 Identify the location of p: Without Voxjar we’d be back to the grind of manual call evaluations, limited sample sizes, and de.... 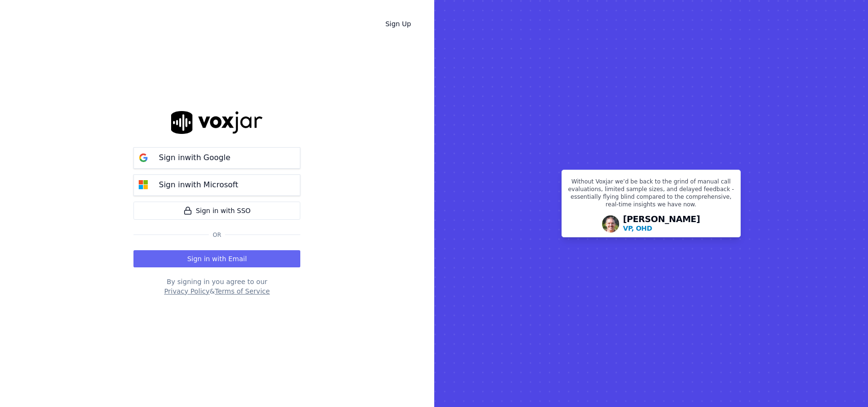
(652, 195).